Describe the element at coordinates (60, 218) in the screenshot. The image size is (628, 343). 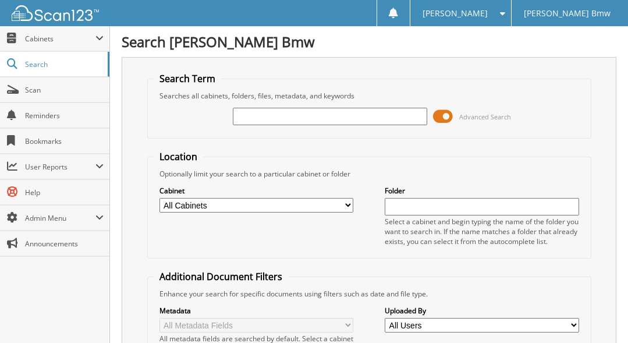
I see `span: Admin Menu` at that location.